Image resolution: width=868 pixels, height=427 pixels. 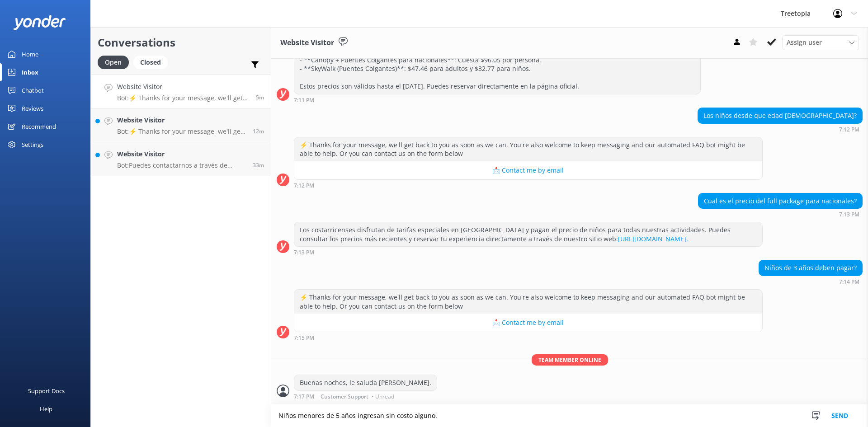 What do you see at coordinates (46, 409) in the screenshot?
I see `div: Help` at bounding box center [46, 409].